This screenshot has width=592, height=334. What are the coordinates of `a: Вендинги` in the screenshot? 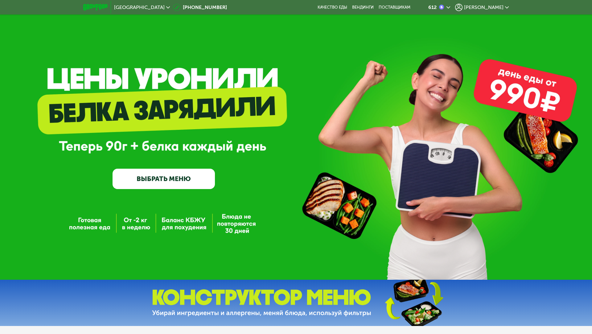 It's located at (363, 7).